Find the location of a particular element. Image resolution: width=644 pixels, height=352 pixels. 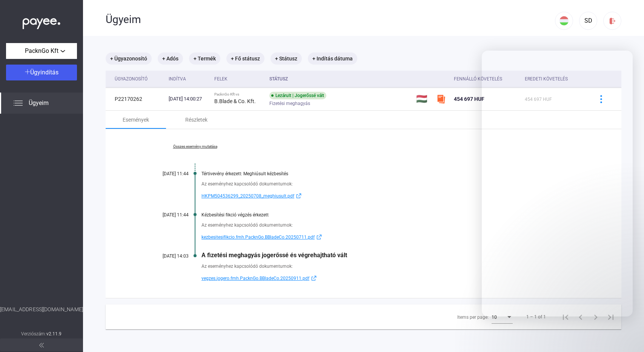

div: PacknGo Kft vs is located at coordinates (239, 94).